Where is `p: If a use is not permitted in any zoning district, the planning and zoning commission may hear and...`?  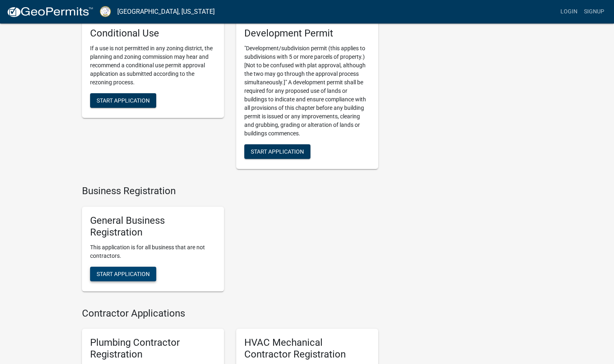 p: If a use is not permitted in any zoning district, the planning and zoning commission may hear and... is located at coordinates (153, 65).